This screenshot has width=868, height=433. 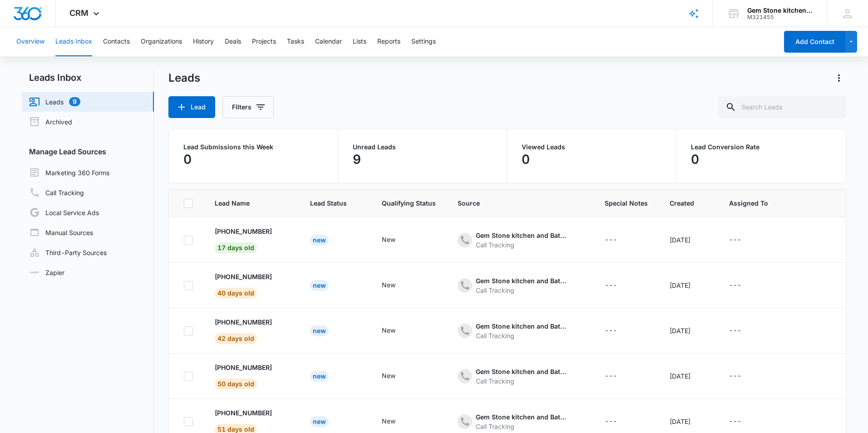 I want to click on a: Marketing 360 Forms, so click(x=69, y=172).